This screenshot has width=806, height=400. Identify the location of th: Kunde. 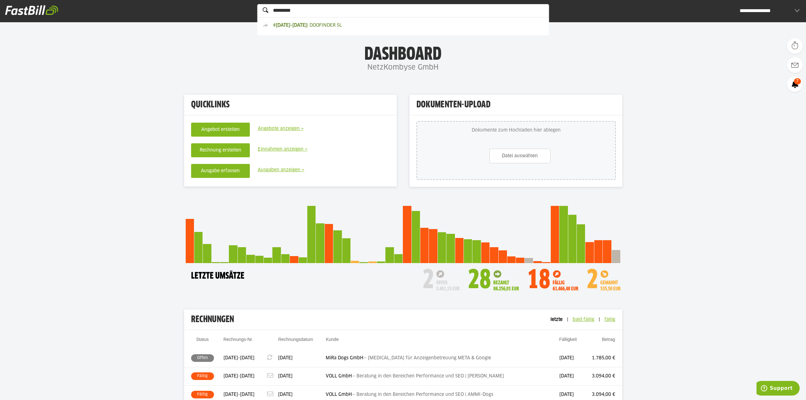
(442, 342).